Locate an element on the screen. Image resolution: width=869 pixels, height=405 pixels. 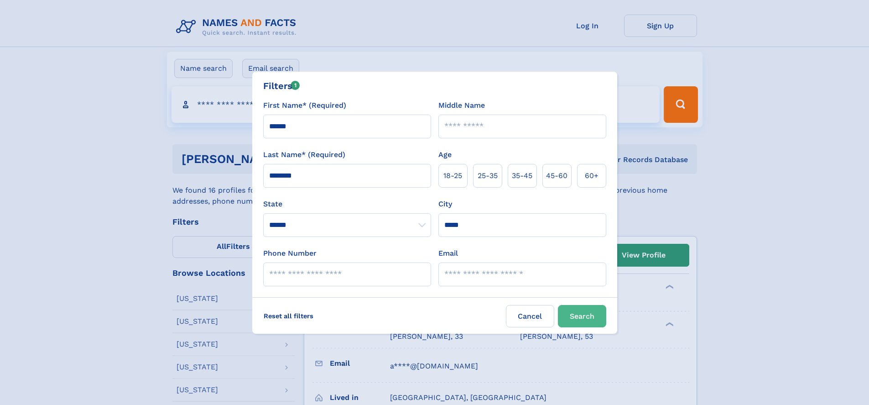
label: Phone Number is located at coordinates (290, 253).